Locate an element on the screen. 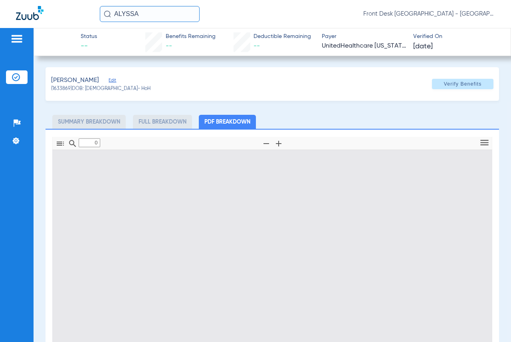 The image size is (511, 342). img: hamburger-icon is located at coordinates (17, 39).